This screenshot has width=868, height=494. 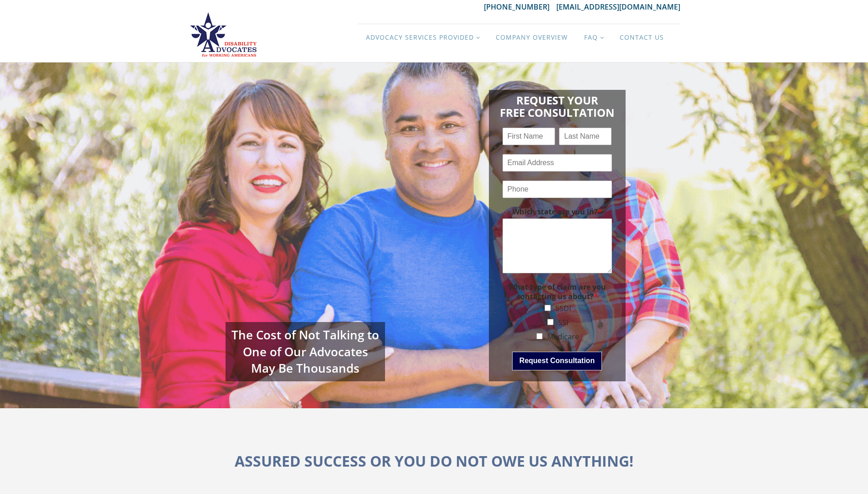 I want to click on a: Contact Us, so click(x=641, y=38).